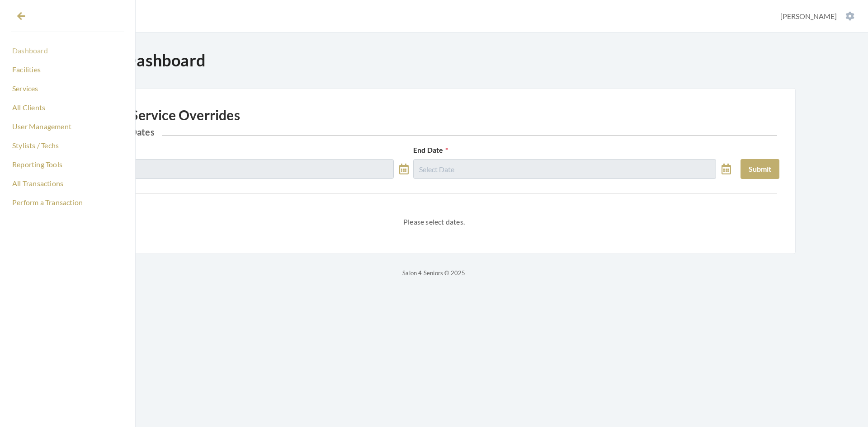 Image resolution: width=868 pixels, height=427 pixels. I want to click on a: Facilities, so click(67, 70).